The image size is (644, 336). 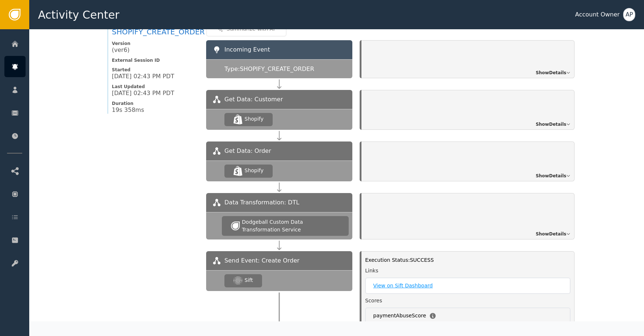 I want to click on a: View on Sift Dashboard, so click(x=468, y=285).